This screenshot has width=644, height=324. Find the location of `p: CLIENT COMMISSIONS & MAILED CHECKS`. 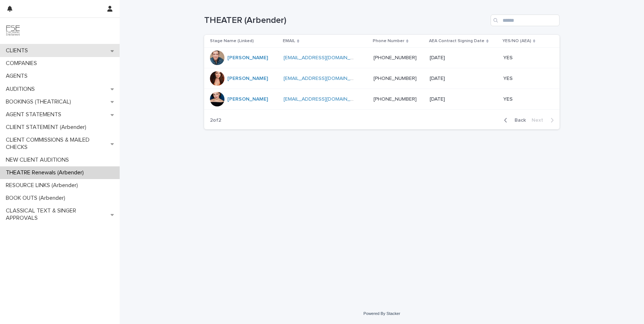

p: CLIENT COMMISSIONS & MAILED CHECKS is located at coordinates (56, 143).